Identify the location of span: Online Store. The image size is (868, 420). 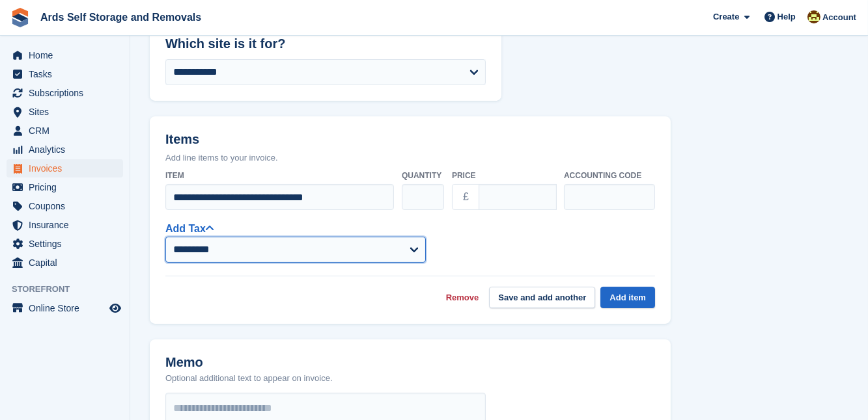
(68, 308).